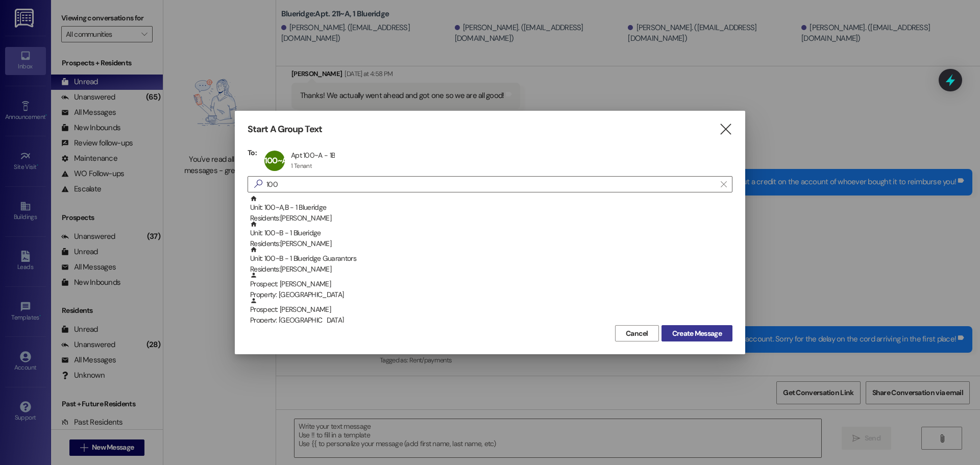 Image resolution: width=980 pixels, height=465 pixels. Describe the element at coordinates (637, 334) in the screenshot. I see `span: Cancel` at that location.